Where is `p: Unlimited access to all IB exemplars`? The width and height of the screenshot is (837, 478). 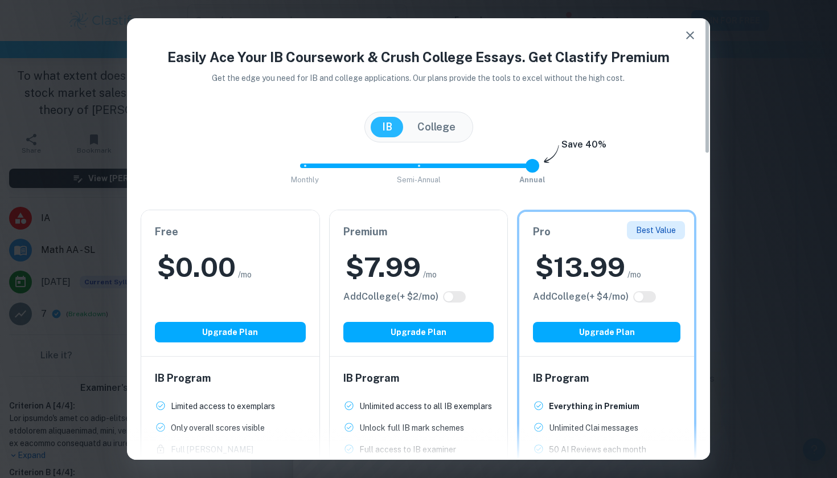
p: Unlimited access to all IB exemplars is located at coordinates (425, 406).